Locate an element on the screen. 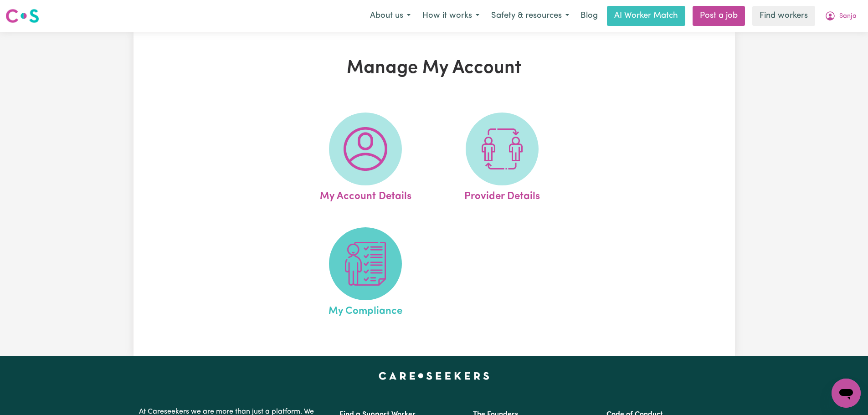 This screenshot has height=415, width=868. img: Careseekers logo is located at coordinates (23, 16).